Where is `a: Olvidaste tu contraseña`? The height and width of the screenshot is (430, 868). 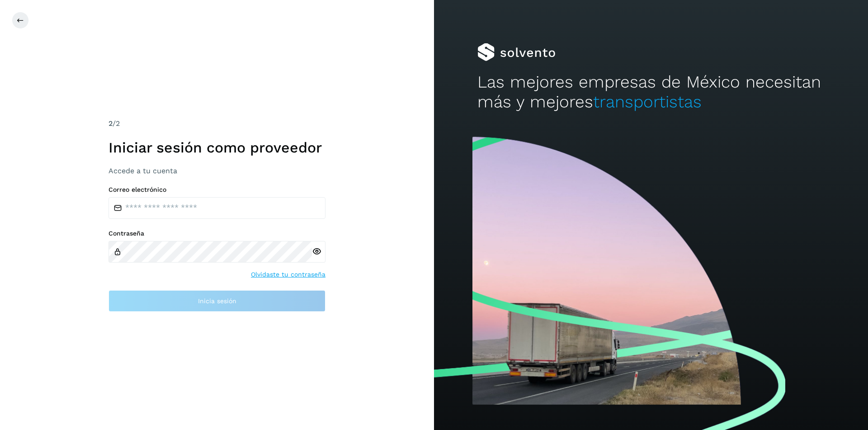 a: Olvidaste tu contraseña is located at coordinates (288, 275).